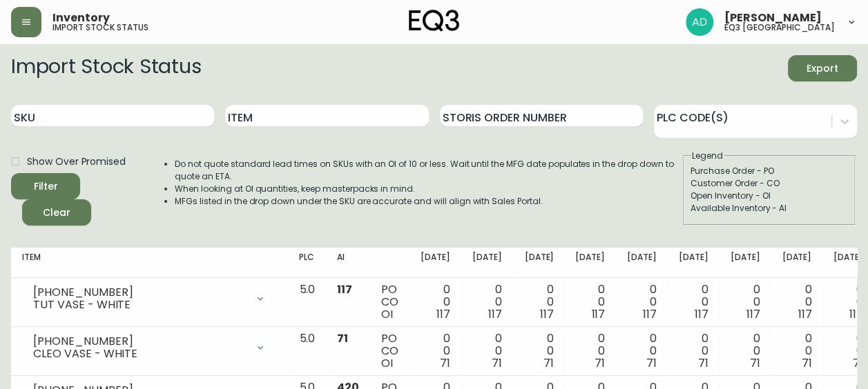  Describe the element at coordinates (770, 208) in the screenshot. I see `div: Available Inventory - AI` at that location.